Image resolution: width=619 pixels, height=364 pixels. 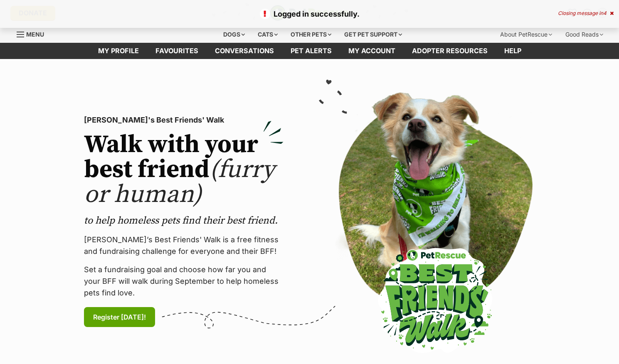 I want to click on div: Dogs, so click(x=234, y=34).